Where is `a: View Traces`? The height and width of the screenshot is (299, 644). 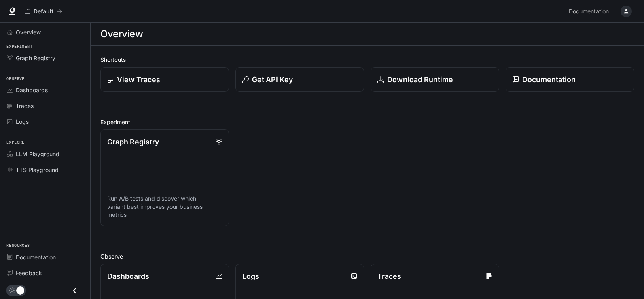 a: View Traces is located at coordinates (165, 79).